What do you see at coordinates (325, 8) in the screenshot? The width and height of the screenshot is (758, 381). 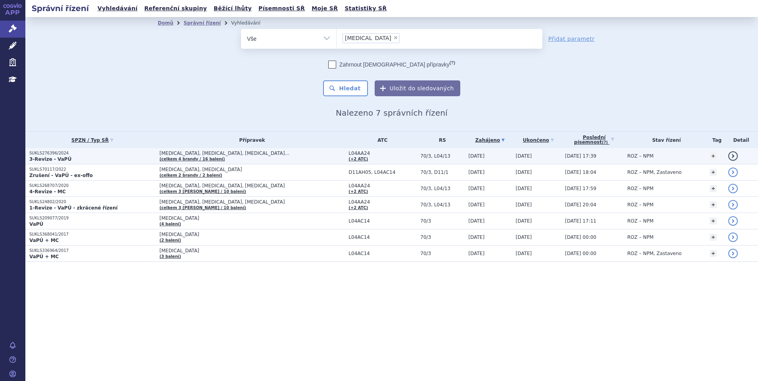 I see `a: Moje SŘ` at bounding box center [325, 8].